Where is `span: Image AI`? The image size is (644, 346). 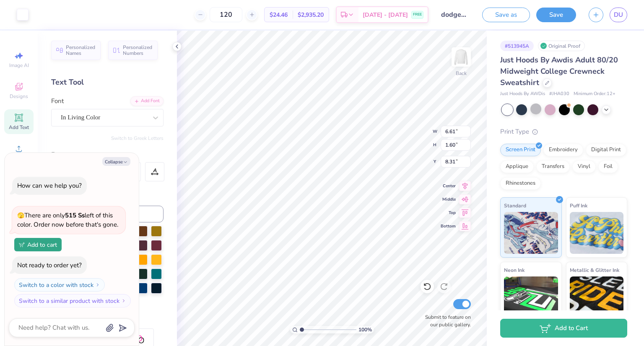
span: Image AI is located at coordinates (19, 65).